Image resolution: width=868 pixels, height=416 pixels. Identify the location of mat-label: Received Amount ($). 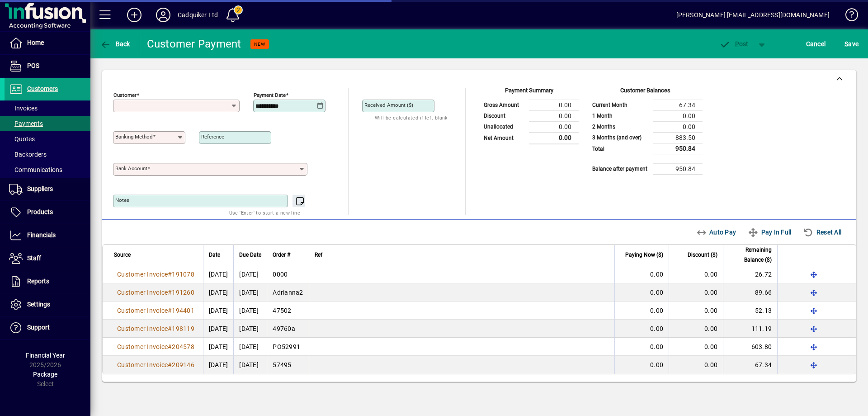
(389, 105).